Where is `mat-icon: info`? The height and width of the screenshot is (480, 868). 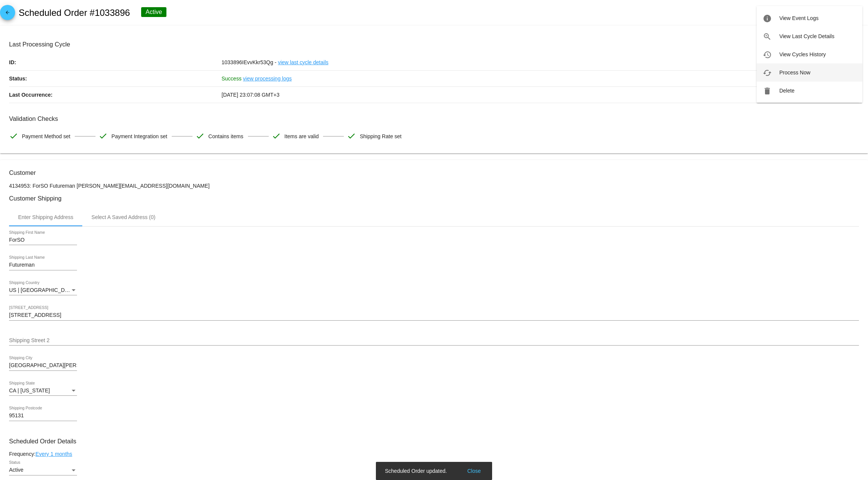
mat-icon: info is located at coordinates (767, 18).